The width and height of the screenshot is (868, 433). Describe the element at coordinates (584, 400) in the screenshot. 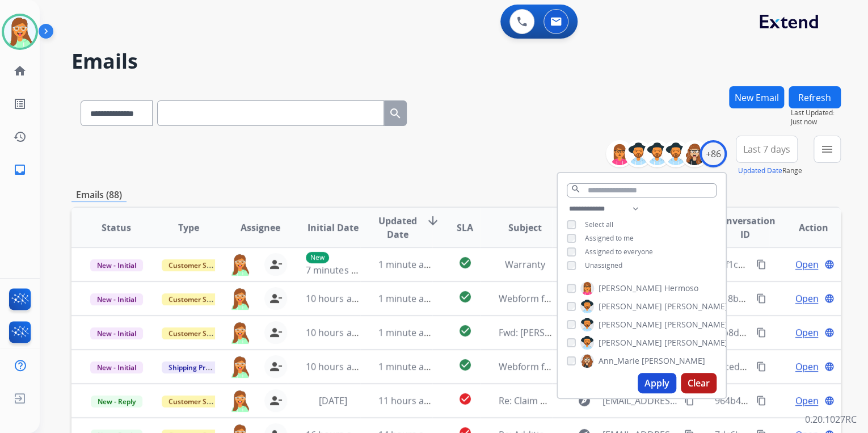

I see `mat-icon: explore` at that location.